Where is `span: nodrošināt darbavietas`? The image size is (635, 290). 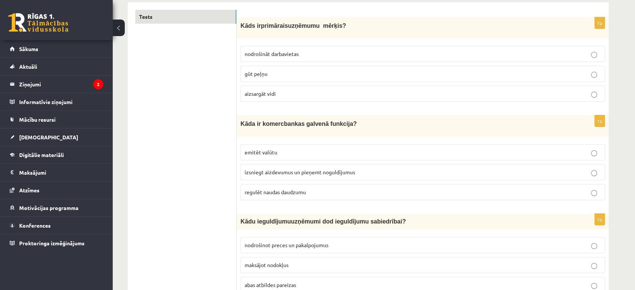
span: nodrošināt darbavietas is located at coordinates (272, 54).